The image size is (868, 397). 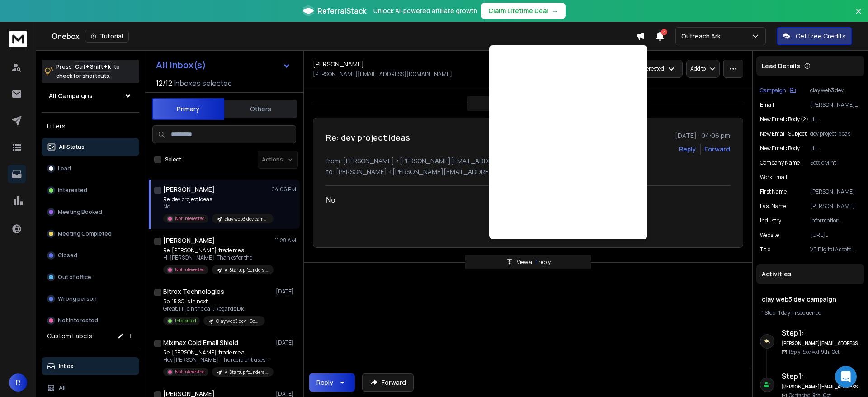 I want to click on button: All Inbox(s), so click(x=223, y=65).